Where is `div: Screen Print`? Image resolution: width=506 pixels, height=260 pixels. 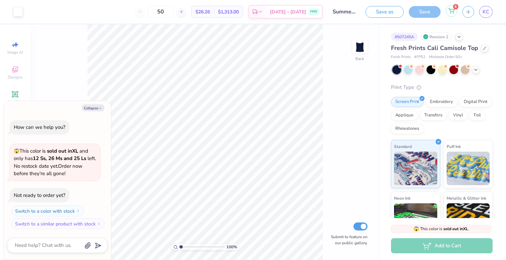
div: Screen Print is located at coordinates (407, 102).